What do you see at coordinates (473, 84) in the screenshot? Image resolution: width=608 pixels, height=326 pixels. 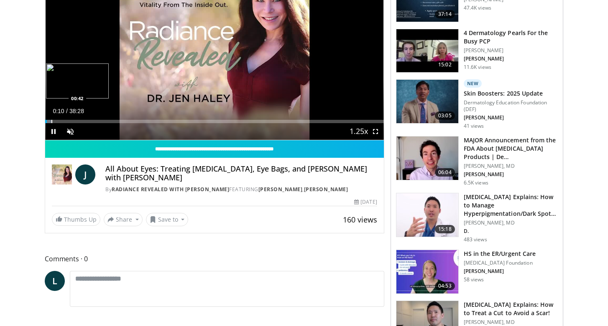 I see `p: New` at bounding box center [473, 84].